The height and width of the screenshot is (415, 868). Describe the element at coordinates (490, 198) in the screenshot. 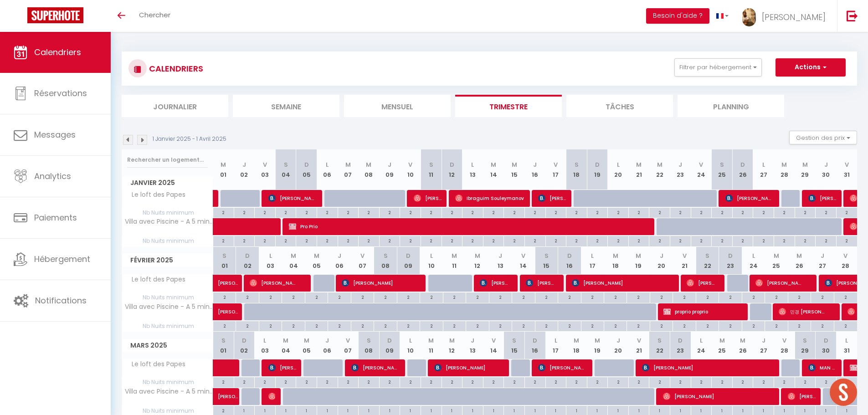

I see `span: Ibraguim Souleymanov` at that location.